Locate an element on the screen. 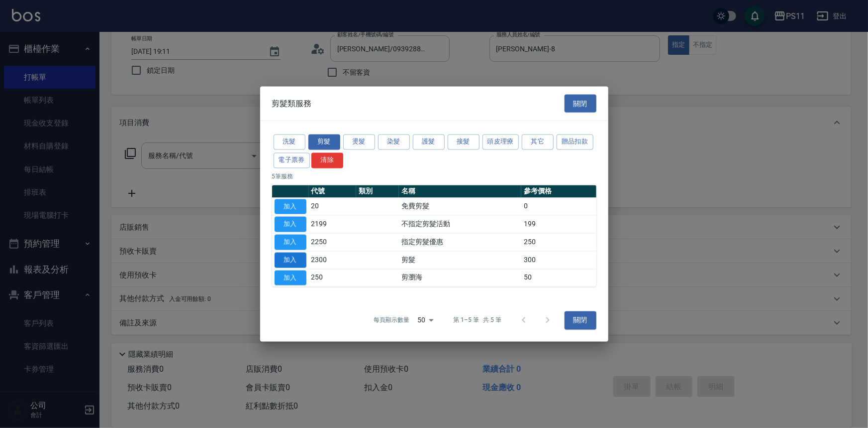 The width and height of the screenshot is (868, 428). td: 20 is located at coordinates (333, 207).